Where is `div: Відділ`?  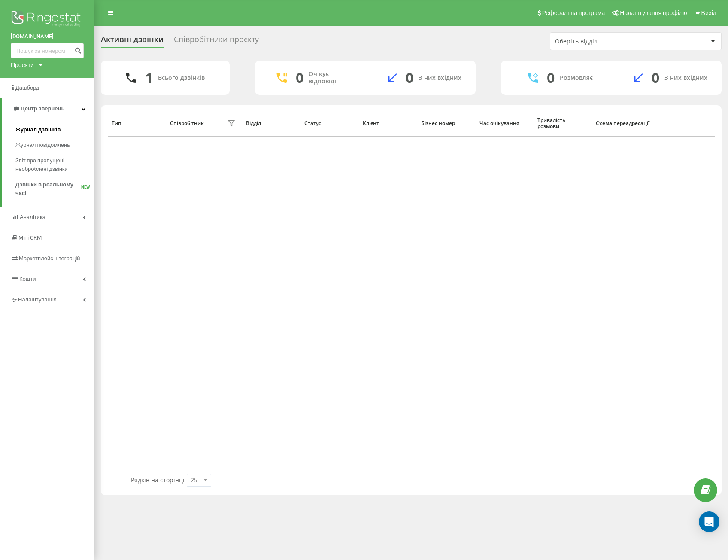 div: Відділ is located at coordinates (271, 123).